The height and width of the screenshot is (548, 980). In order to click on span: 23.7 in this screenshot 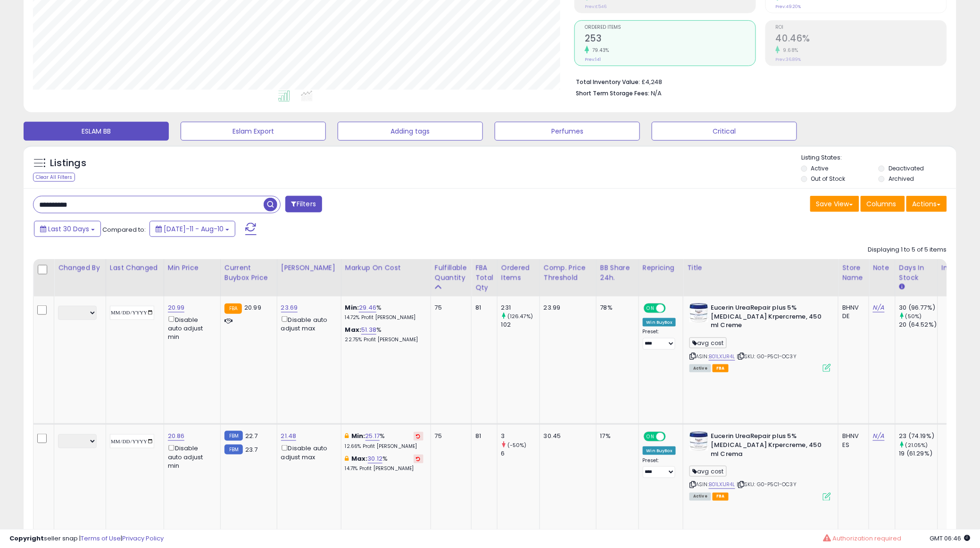, I will do `click(252, 449)`.